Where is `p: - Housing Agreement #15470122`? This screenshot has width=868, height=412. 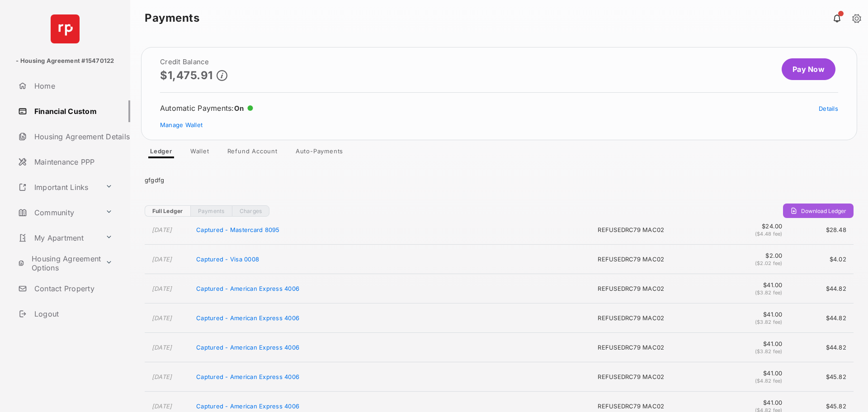
p: - Housing Agreement #15470122 is located at coordinates (65, 61).